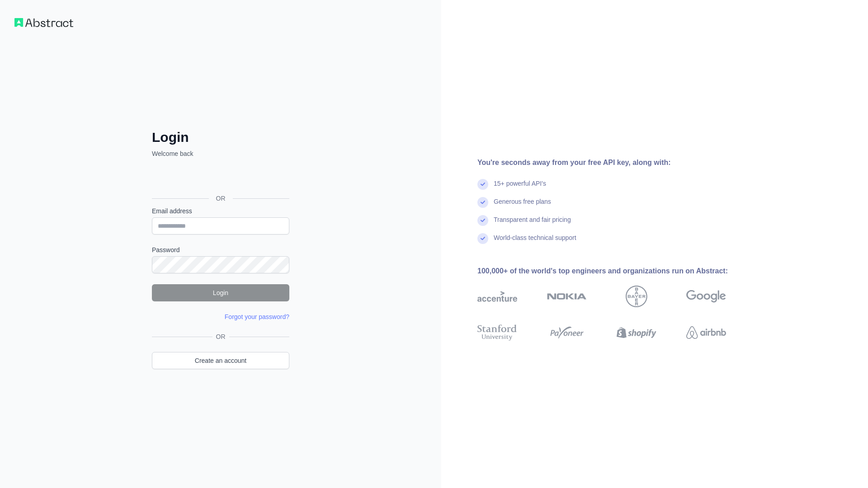 The image size is (868, 488). What do you see at coordinates (497, 332) in the screenshot?
I see `img: stanford university` at bounding box center [497, 332].